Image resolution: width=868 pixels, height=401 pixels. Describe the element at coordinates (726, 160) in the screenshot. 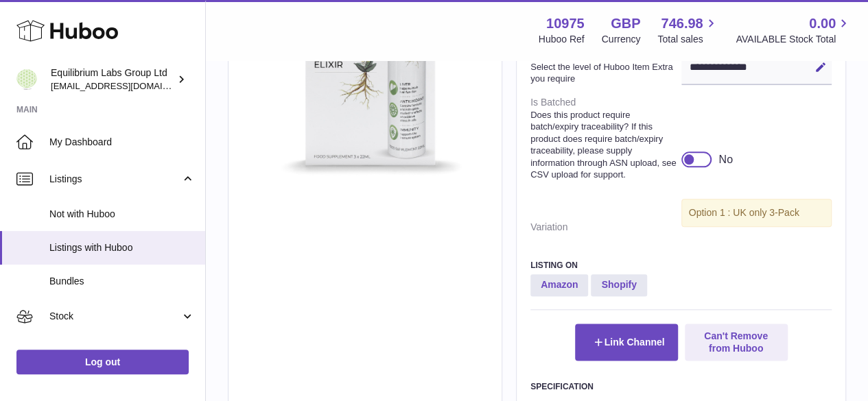

I see `div: No` at that location.